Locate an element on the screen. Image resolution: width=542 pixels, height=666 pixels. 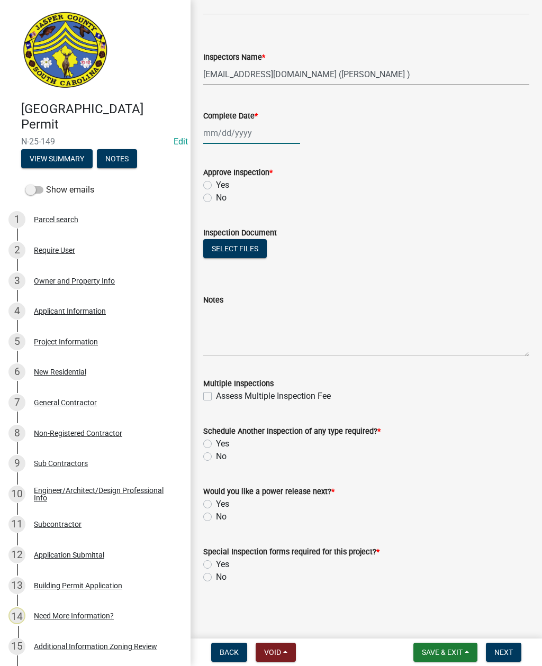
div: 6 is located at coordinates (17, 372).